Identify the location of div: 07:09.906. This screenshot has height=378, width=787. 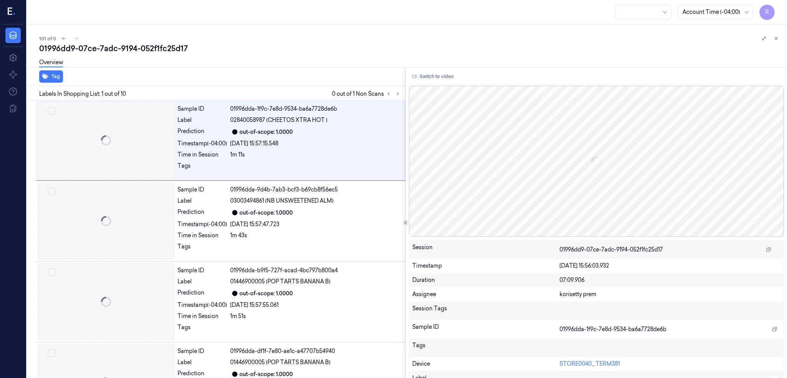
(669, 280).